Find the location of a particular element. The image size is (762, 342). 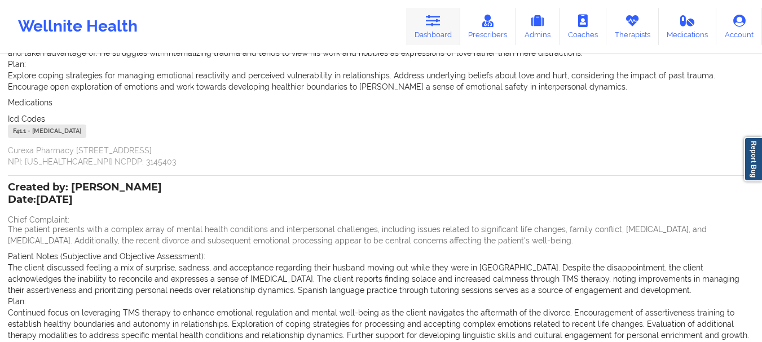

a: Medications is located at coordinates (687, 27).